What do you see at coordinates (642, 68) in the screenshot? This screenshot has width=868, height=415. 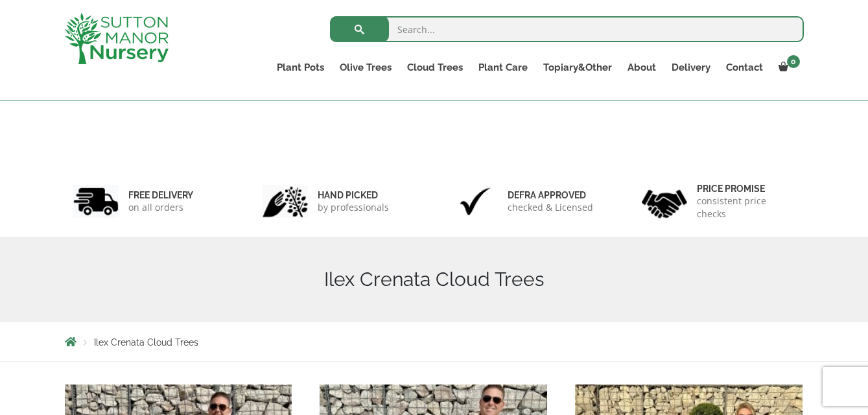 I see `a: About` at bounding box center [642, 68].